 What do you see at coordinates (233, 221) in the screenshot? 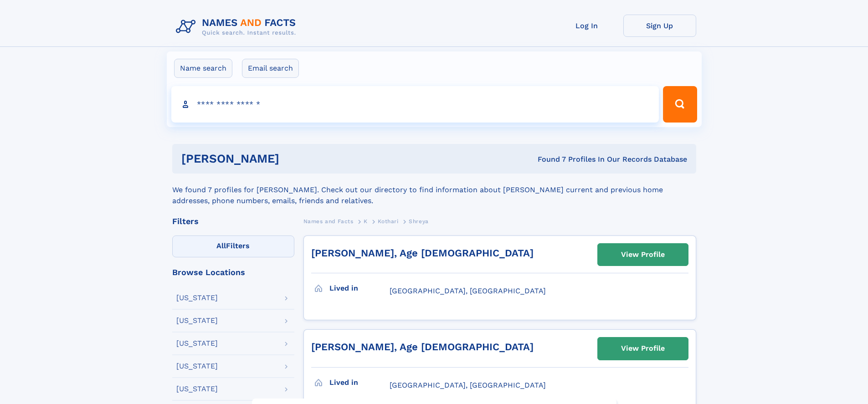
I see `div: Filters` at bounding box center [233, 221].